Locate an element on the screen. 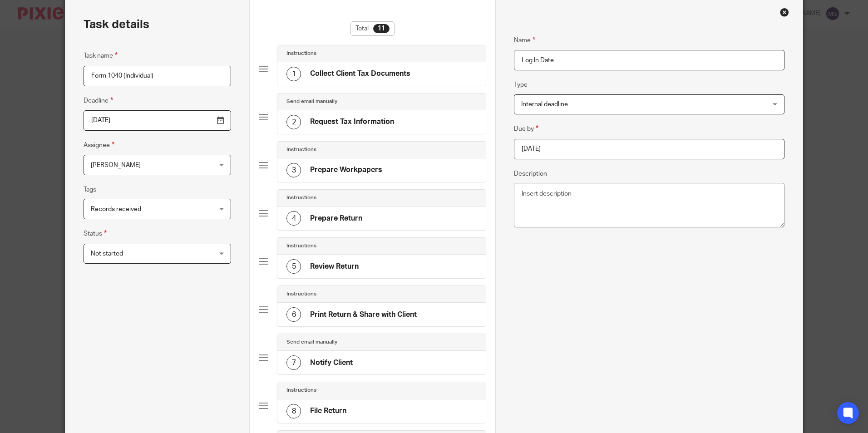  input: Task name is located at coordinates (157, 76).